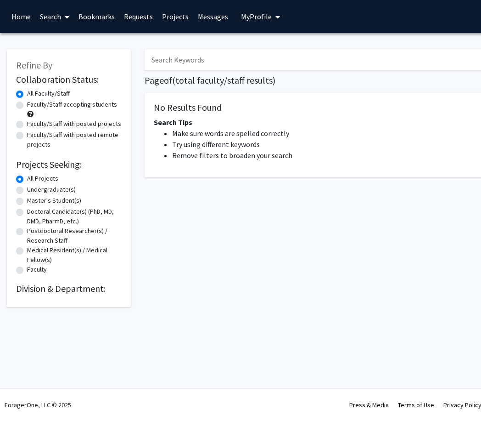 The image size is (481, 421). Describe the element at coordinates (72, 104) in the screenshot. I see `label: Faculty/Staff accepting students` at that location.